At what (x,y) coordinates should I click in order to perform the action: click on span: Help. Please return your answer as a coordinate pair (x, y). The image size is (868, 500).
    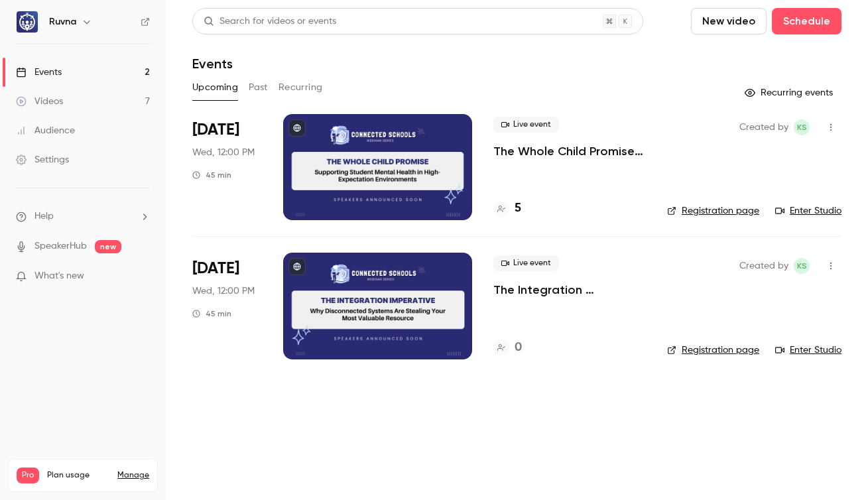
    Looking at the image, I should click on (44, 216).